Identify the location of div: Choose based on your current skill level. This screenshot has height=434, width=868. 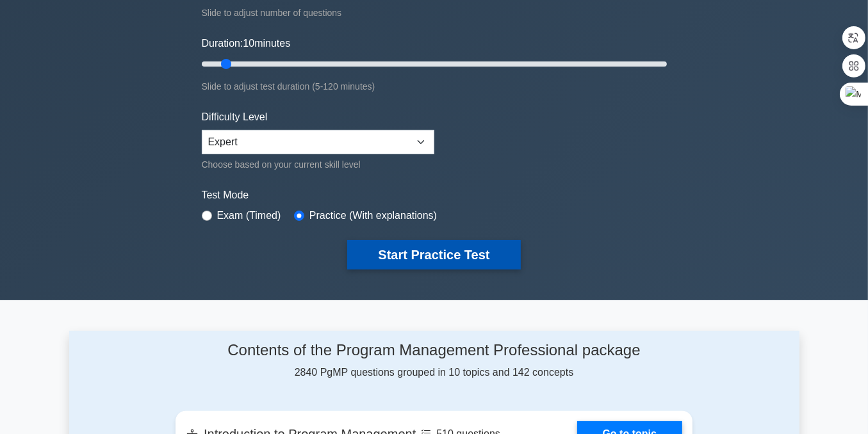
(317, 165).